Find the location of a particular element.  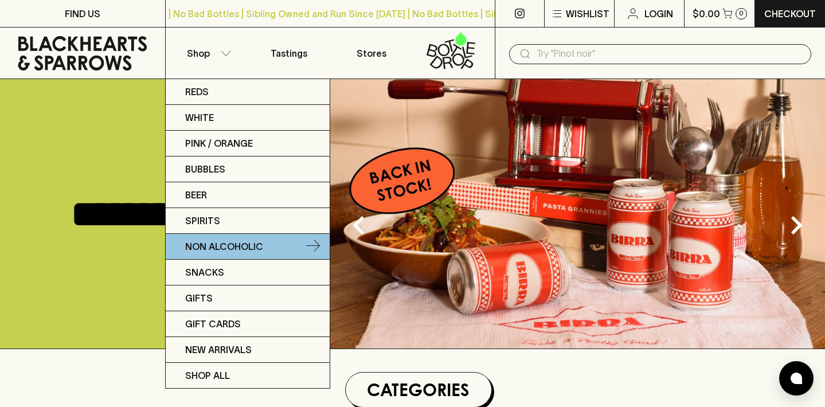

a: Beer is located at coordinates (248, 195).